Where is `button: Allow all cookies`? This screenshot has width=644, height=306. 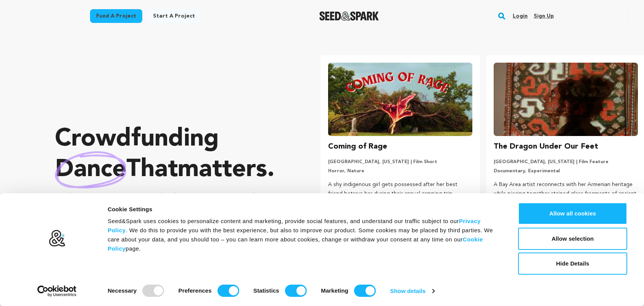 button: Allow all cookies is located at coordinates (573, 214).